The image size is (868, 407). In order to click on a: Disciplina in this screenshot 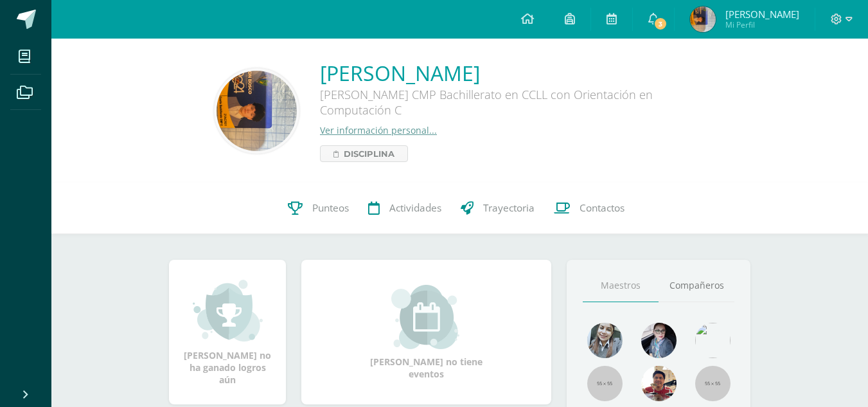, I will do `click(364, 153)`.